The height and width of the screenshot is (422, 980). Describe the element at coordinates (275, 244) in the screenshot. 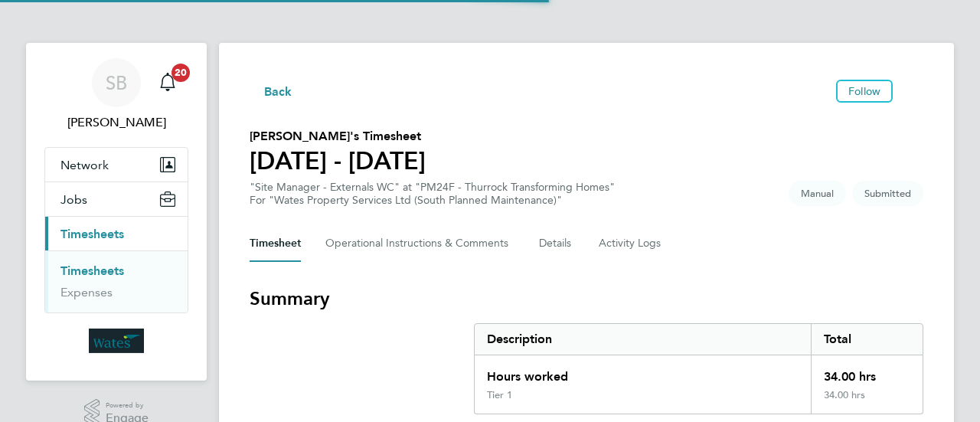

I see `button: Timesheet` at that location.